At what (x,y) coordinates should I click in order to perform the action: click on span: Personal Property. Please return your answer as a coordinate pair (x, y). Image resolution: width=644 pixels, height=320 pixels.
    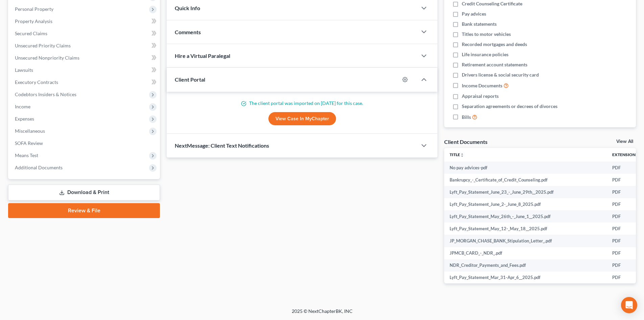
    Looking at the image, I should click on (34, 9).